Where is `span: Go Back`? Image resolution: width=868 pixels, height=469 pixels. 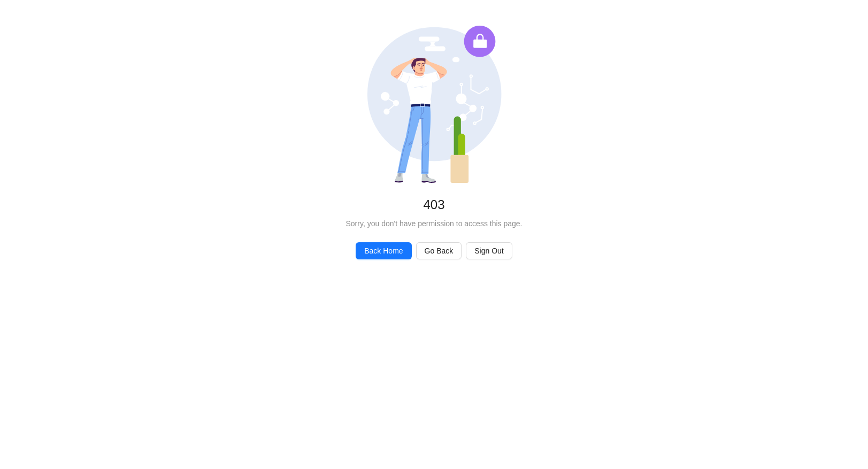 span: Go Back is located at coordinates (439, 251).